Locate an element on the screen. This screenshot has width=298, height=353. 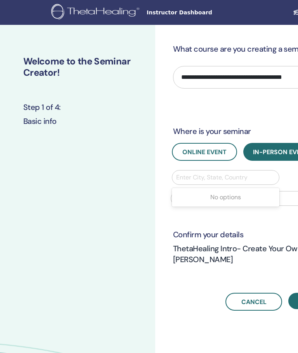
span: Instructor Dashboard is located at coordinates (205, 12).